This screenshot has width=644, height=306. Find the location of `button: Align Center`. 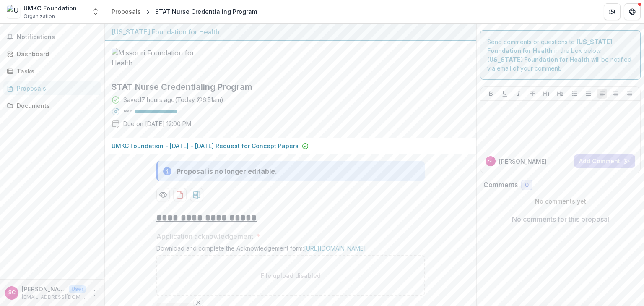

button: Align Center is located at coordinates (616, 94).